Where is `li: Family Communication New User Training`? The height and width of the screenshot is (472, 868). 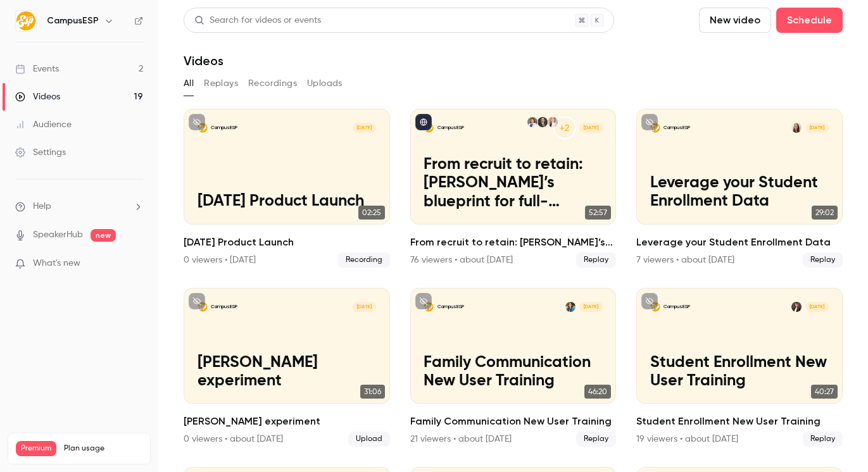
li: Family Communication New User Training is located at coordinates (513, 367).